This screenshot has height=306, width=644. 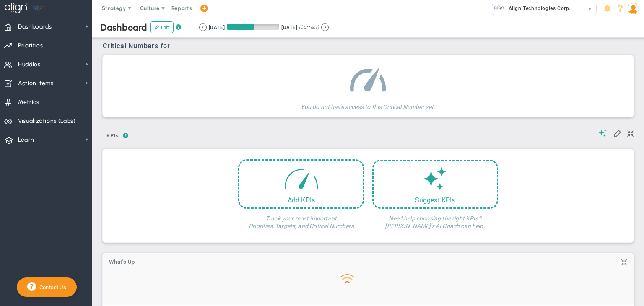 I want to click on span: Dashboard, so click(x=124, y=27).